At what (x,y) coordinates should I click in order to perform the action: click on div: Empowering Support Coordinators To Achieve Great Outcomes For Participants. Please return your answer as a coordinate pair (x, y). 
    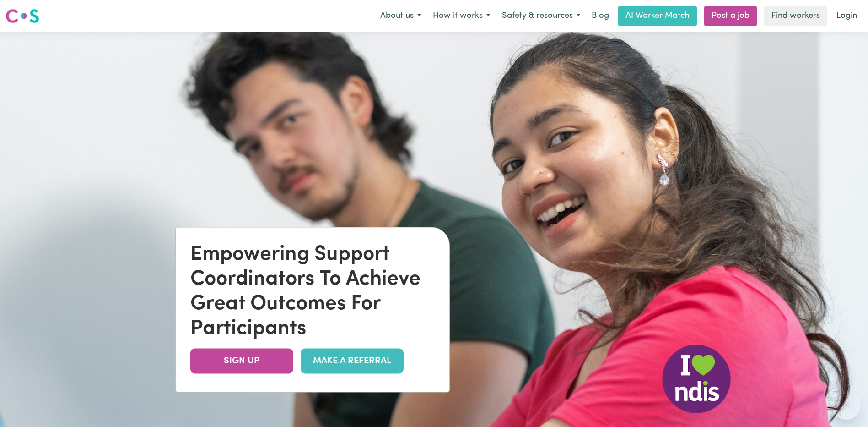
    Looking at the image, I should click on (313, 292).